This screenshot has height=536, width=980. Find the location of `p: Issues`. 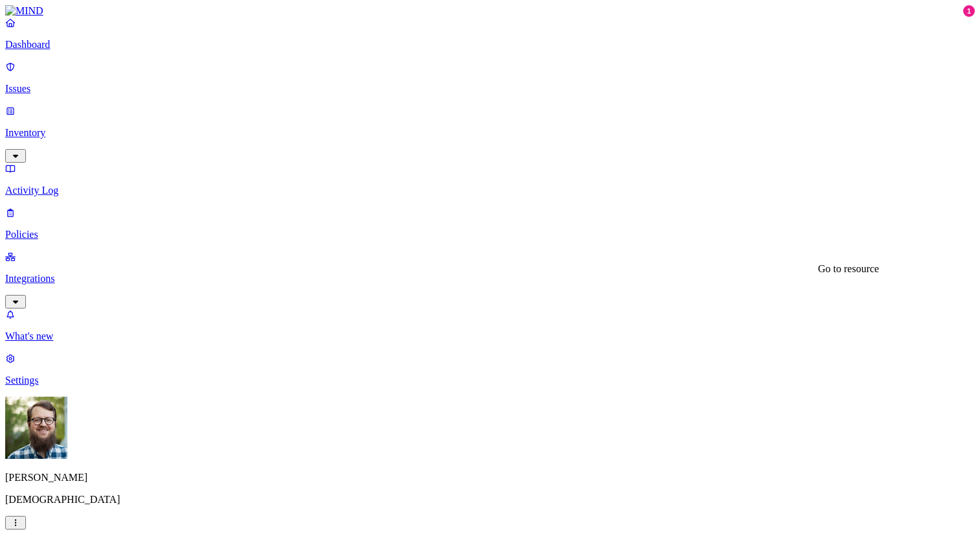

p: Issues is located at coordinates (490, 89).